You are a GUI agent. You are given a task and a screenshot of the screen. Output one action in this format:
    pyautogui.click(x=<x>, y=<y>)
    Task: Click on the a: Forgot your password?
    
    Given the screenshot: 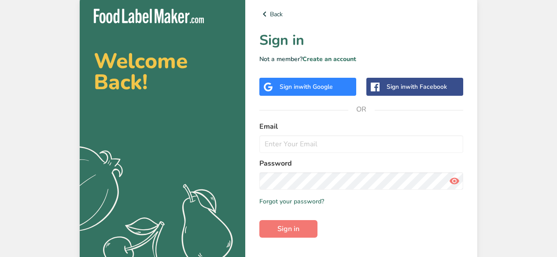 What is the action you would take?
    pyautogui.click(x=291, y=202)
    